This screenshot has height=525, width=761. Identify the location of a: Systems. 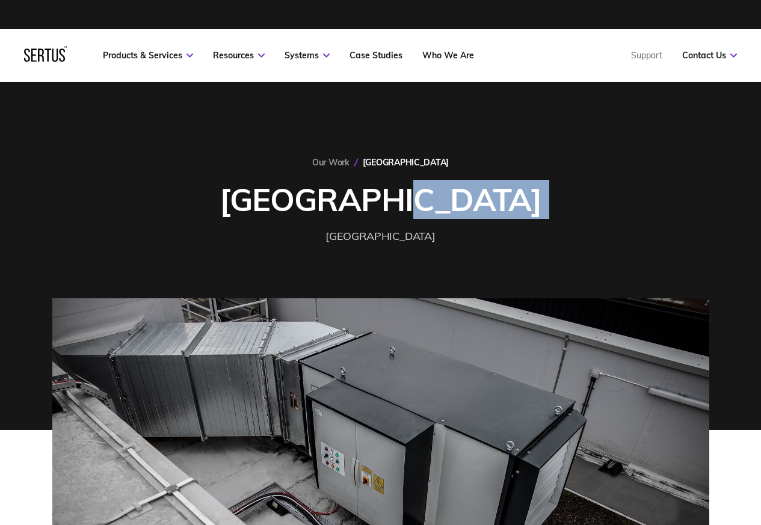
(307, 55).